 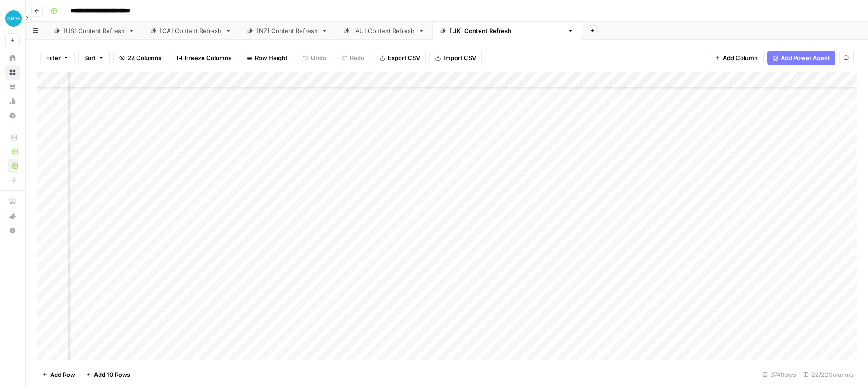 What do you see at coordinates (13, 73) in the screenshot?
I see `a: Browse` at bounding box center [13, 73].